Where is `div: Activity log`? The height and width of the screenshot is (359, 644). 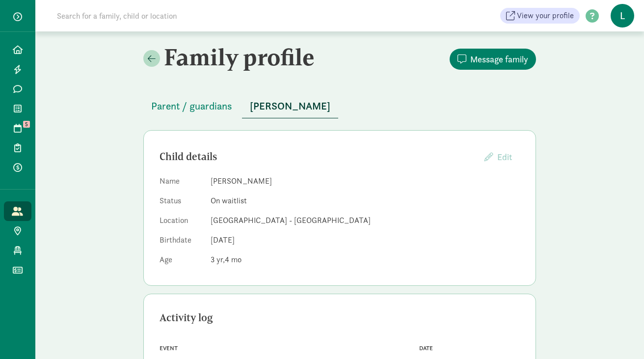 div: Activity log is located at coordinates (340, 318).